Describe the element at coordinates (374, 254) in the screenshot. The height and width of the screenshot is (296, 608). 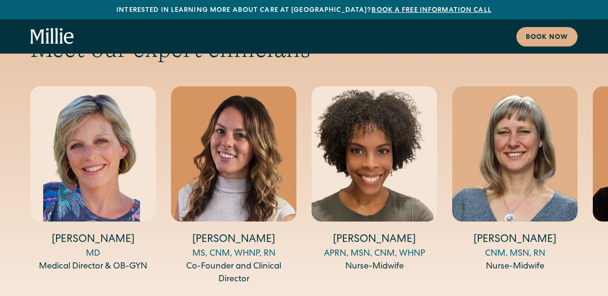
I see `div: APRN, MSN, CNM, WHNP` at that location.